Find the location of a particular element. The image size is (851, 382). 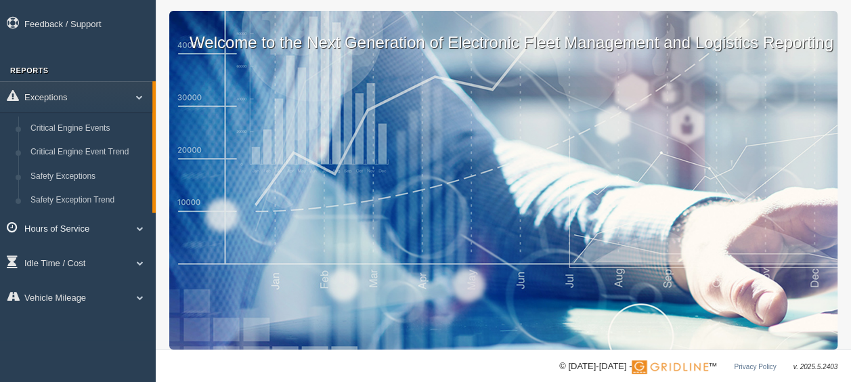

a: Critical Engine Events is located at coordinates (88, 129).